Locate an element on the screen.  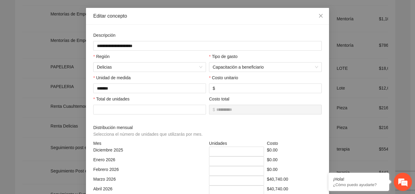
div: Febrero 2026 is located at coordinates (150, 171).